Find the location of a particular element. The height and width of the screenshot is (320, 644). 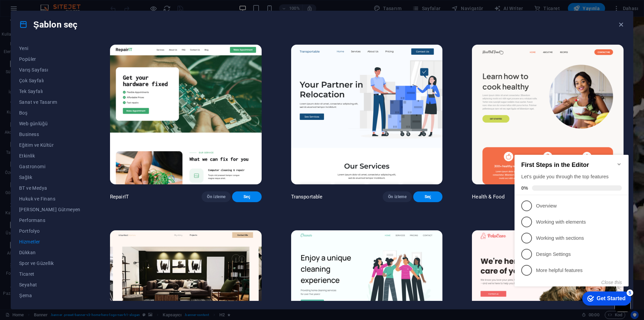

button: Tek Sayfalı is located at coordinates (49, 91).